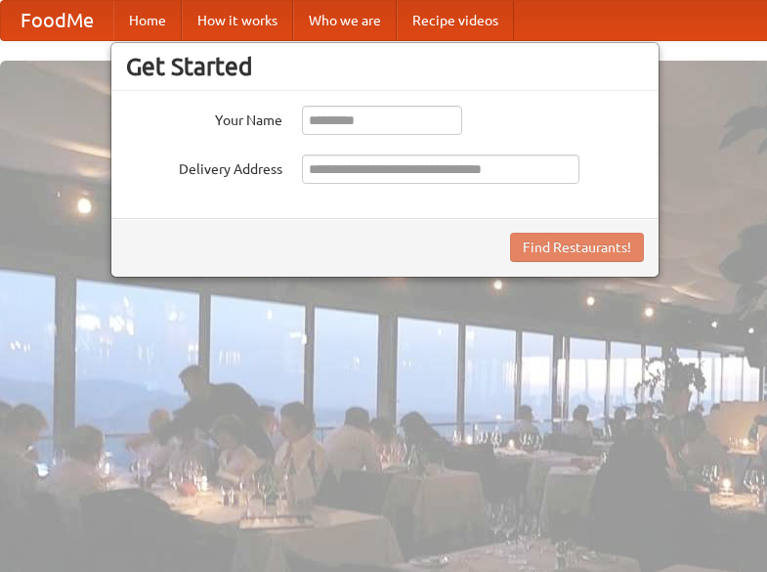 The image size is (767, 572). I want to click on a: FoodMe, so click(57, 21).